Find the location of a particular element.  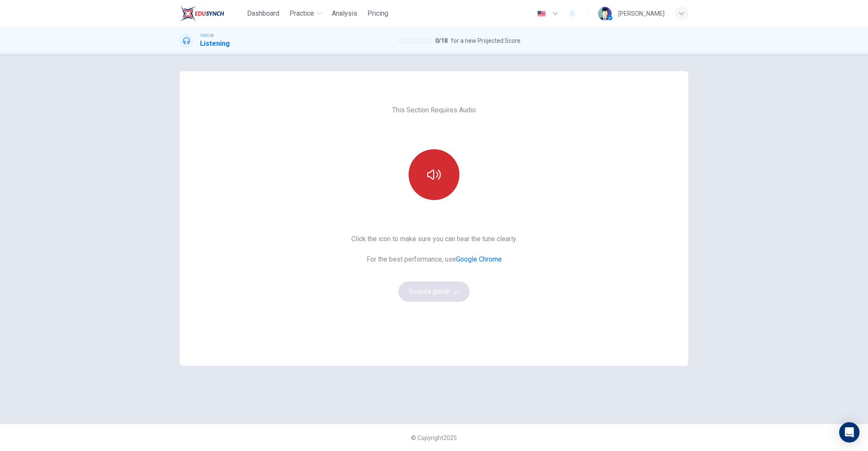

span: Pricing is located at coordinates (377, 14).